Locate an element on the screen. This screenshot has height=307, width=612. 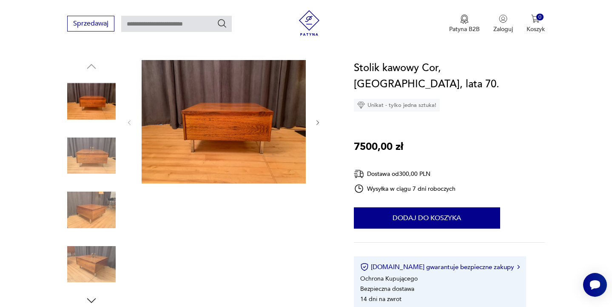
img: Ikona medalu is located at coordinates (464, 19).